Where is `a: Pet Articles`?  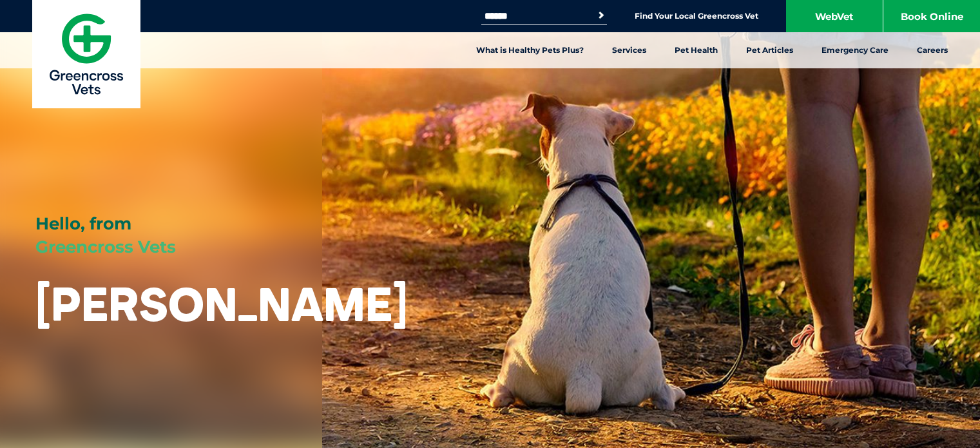
a: Pet Articles is located at coordinates (769, 51).